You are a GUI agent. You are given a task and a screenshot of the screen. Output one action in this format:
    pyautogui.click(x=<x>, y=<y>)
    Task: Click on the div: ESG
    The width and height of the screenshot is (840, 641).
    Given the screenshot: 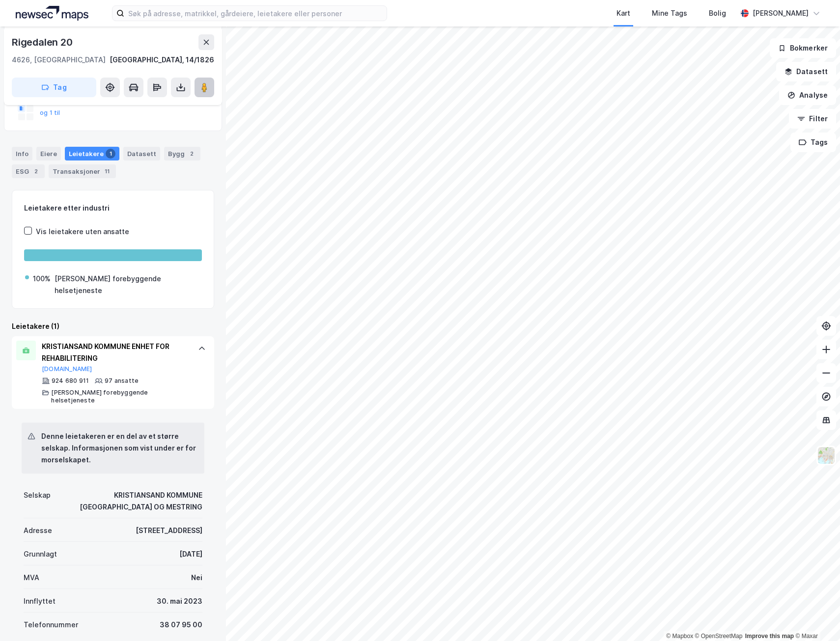 What is the action you would take?
    pyautogui.click(x=28, y=171)
    